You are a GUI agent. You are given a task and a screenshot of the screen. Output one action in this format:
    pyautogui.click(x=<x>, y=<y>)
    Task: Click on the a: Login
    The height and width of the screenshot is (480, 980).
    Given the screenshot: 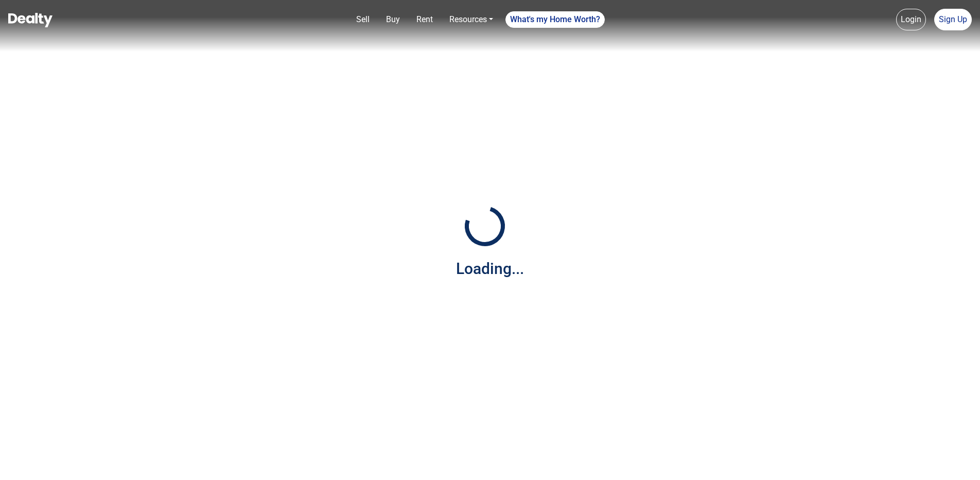 What is the action you would take?
    pyautogui.click(x=911, y=19)
    